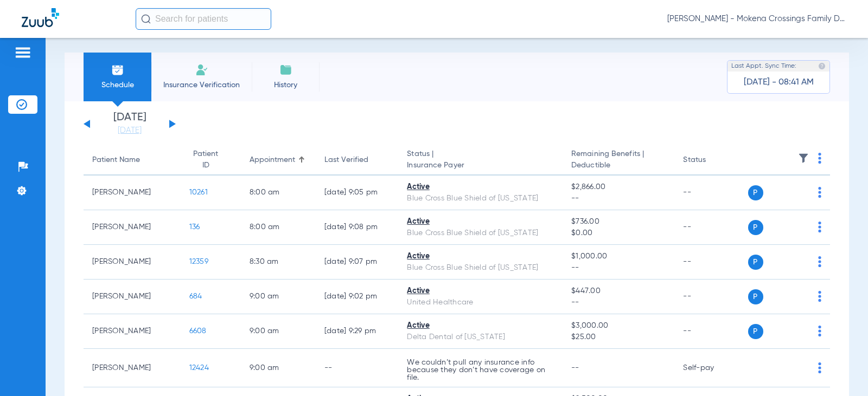  Describe the element at coordinates (619, 160) in the screenshot. I see `th: Remaining Benefits |` at that location.